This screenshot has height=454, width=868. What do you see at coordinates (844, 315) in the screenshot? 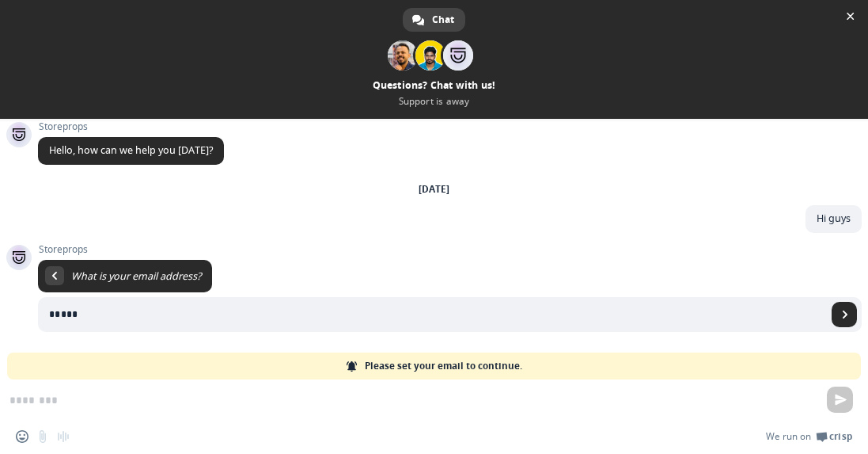
I see `a: Send` at bounding box center [844, 315].